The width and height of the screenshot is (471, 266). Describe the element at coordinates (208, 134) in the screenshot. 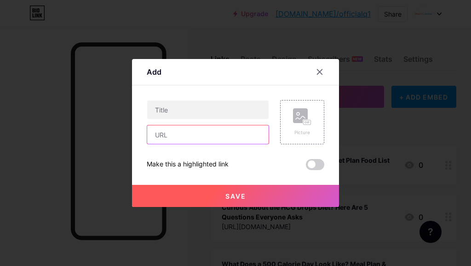

I see `input: URL` at that location.